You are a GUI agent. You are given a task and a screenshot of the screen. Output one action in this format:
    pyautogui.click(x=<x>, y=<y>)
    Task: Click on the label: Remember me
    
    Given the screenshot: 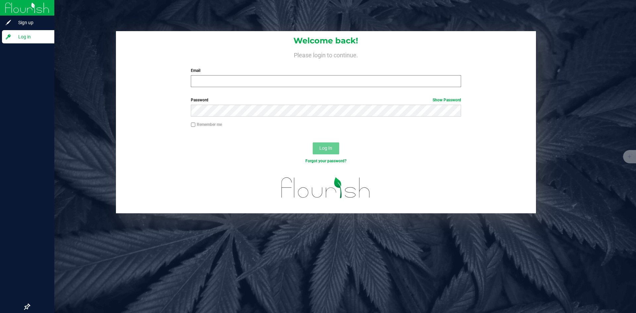 What is the action you would take?
    pyautogui.click(x=206, y=125)
    